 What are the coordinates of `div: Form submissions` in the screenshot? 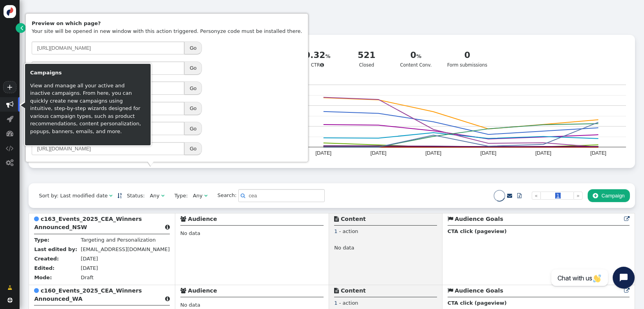 It's located at (467, 59).